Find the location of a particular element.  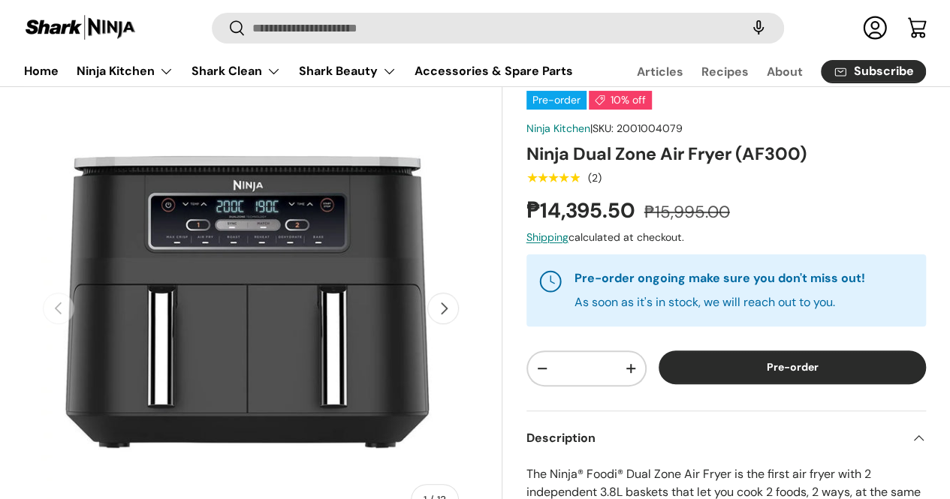

strong: ₱14,395.50 is located at coordinates (583, 210).